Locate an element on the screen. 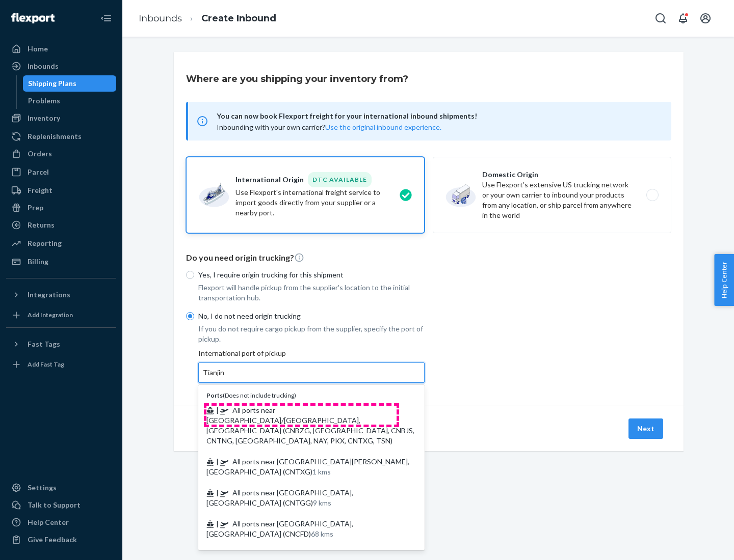 This screenshot has width=734, height=560. a: Create Inbound is located at coordinates (238, 18).